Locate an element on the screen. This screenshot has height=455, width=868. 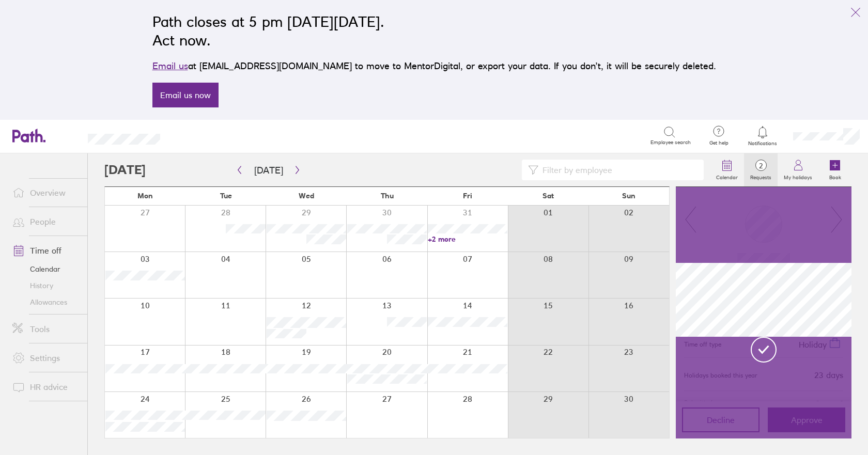
a: Email us now is located at coordinates (185, 95).